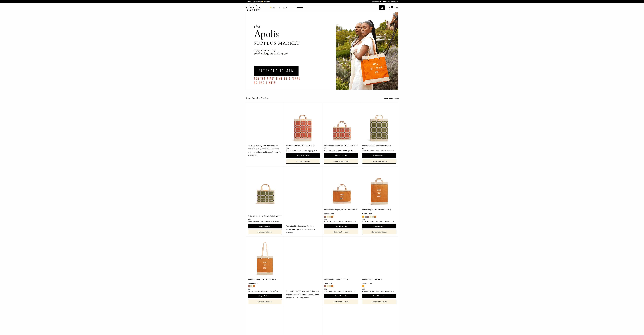 The height and width of the screenshot is (335, 644). What do you see at coordinates (394, 8) in the screenshot?
I see `a: 0 Cart` at bounding box center [394, 8].